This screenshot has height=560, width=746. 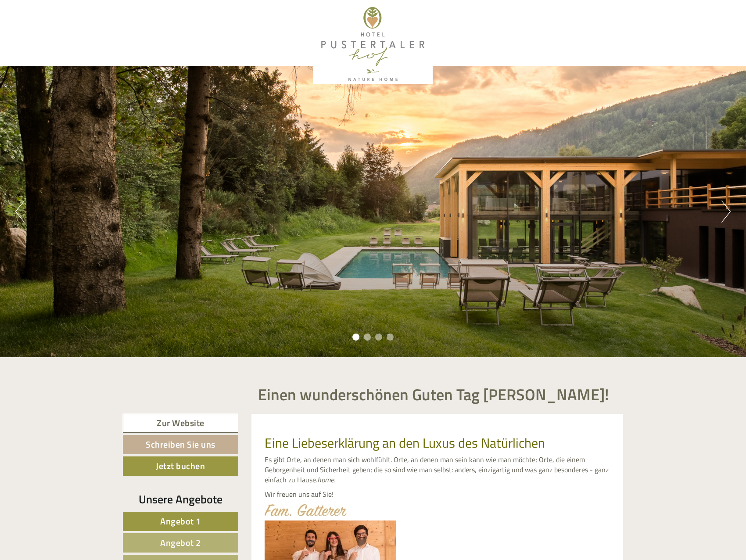 I want to click on em: home., so click(x=326, y=480).